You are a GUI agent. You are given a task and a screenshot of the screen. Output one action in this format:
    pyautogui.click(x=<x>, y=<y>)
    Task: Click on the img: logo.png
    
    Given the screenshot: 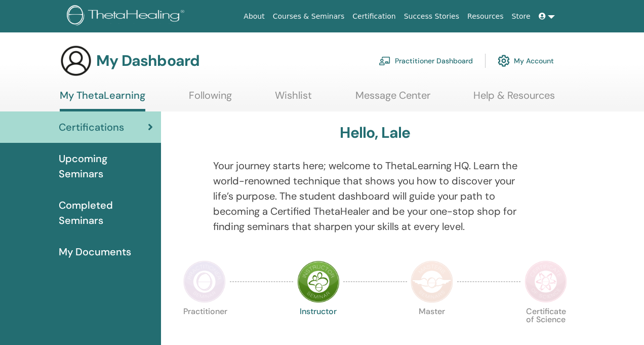 What is the action you would take?
    pyautogui.click(x=127, y=16)
    